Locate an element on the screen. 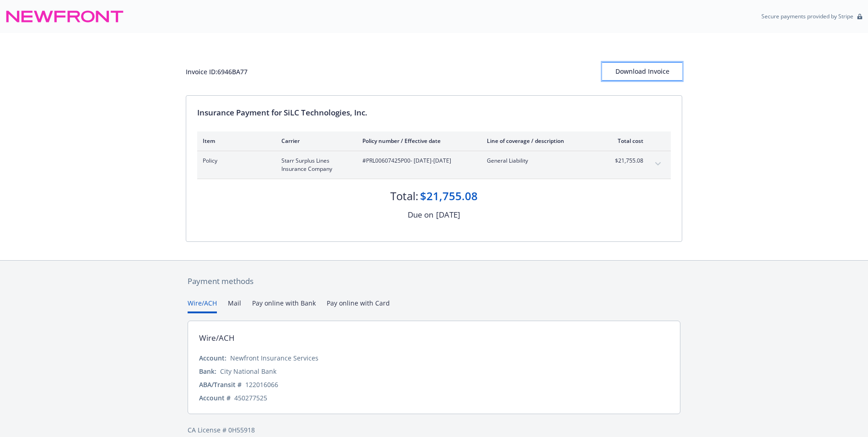 The height and width of the screenshot is (437, 868). span: Policy is located at coordinates (234, 160).